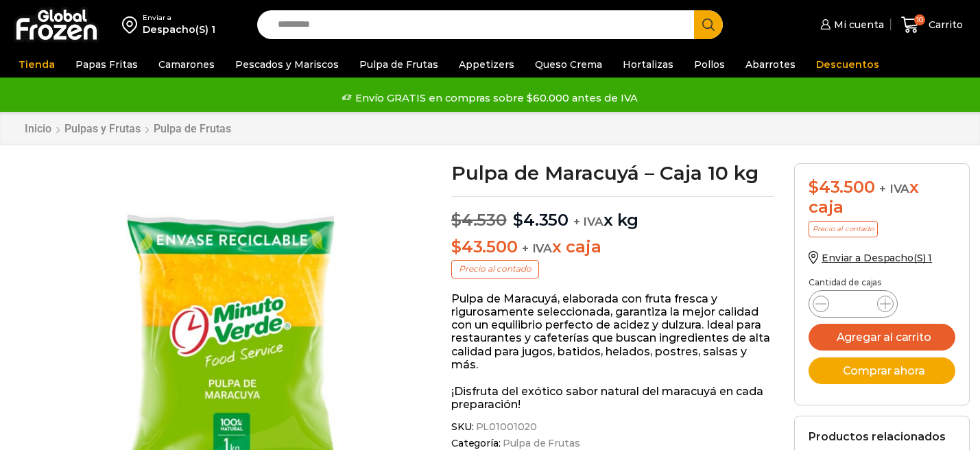 Image resolution: width=980 pixels, height=450 pixels. Describe the element at coordinates (770, 64) in the screenshot. I see `a: Abarrotes` at that location.